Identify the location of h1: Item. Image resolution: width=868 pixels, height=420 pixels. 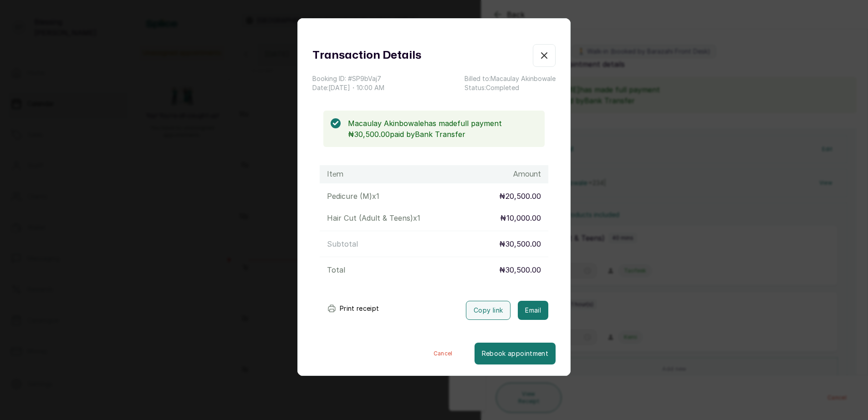
(335, 174).